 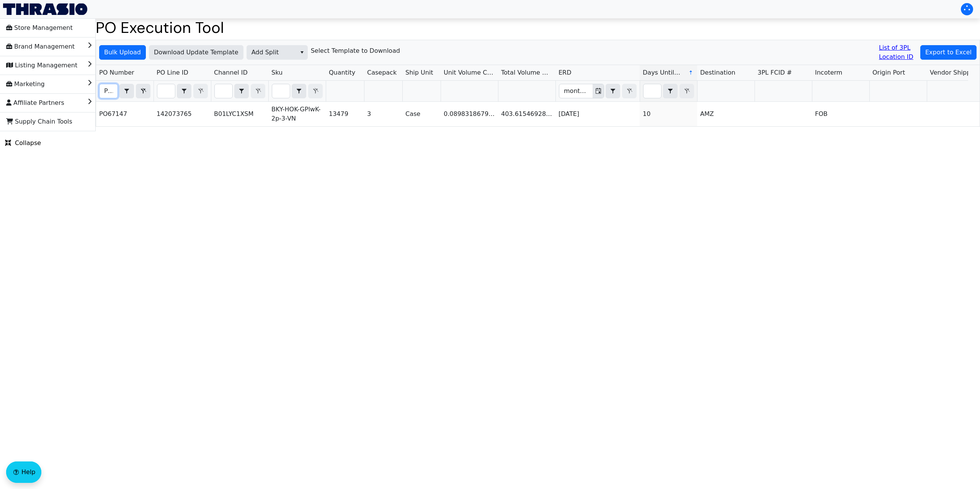 What do you see at coordinates (35, 103) in the screenshot?
I see `span: Affiliate Partners` at bounding box center [35, 103].